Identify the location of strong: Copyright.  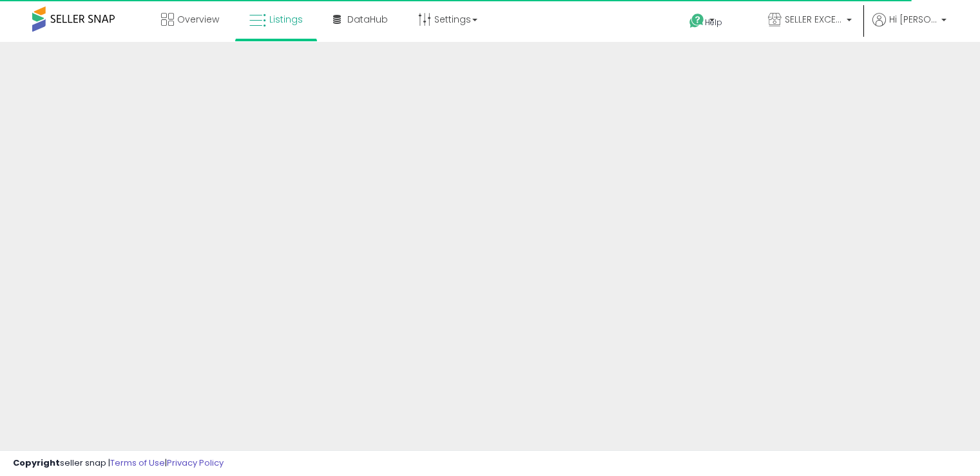
(36, 462).